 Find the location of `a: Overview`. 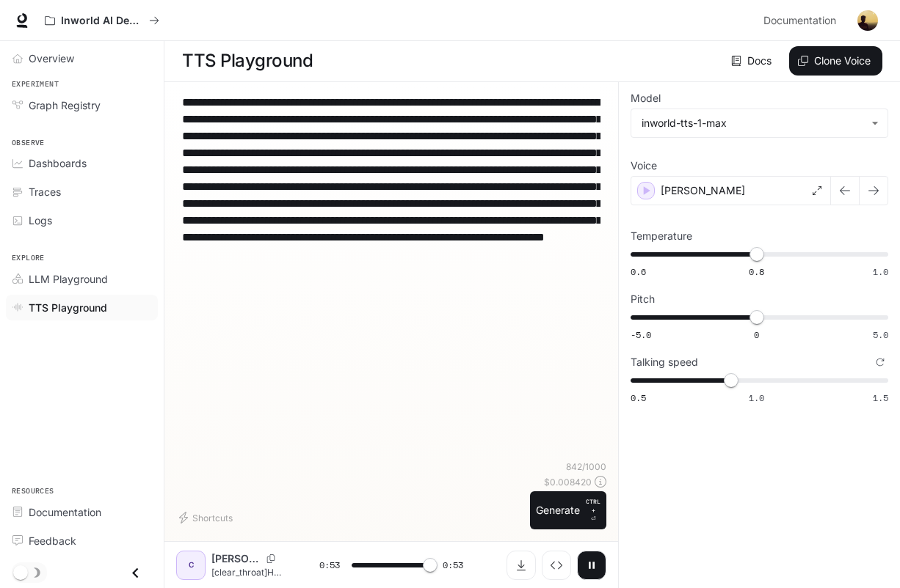

a: Overview is located at coordinates (82, 58).